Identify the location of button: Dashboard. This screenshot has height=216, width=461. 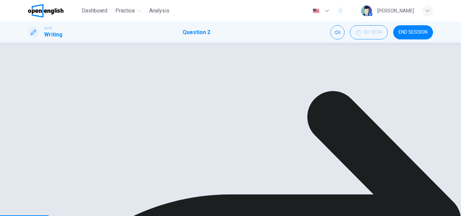
(95, 11).